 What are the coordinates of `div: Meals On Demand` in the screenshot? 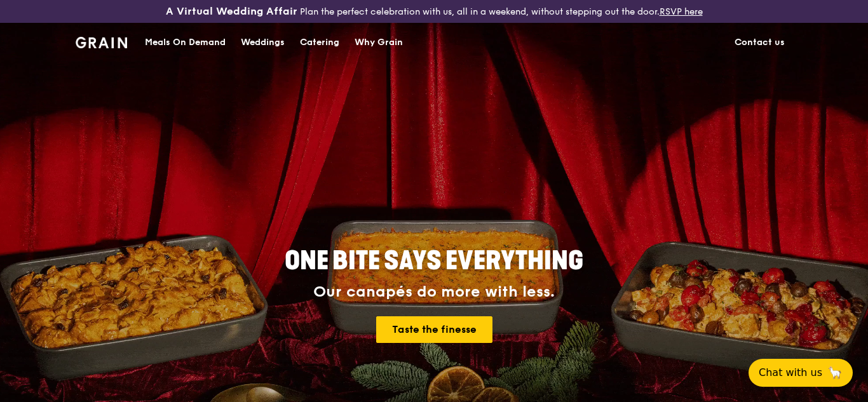 It's located at (185, 42).